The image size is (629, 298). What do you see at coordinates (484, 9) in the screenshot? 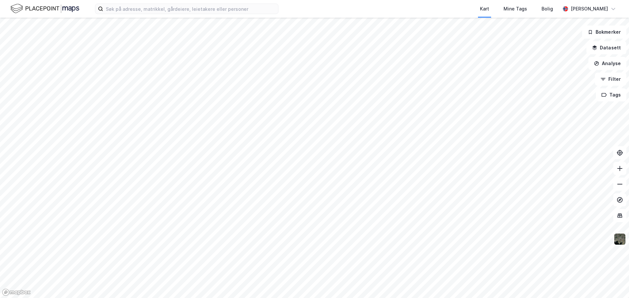
I see `div: Kart` at bounding box center [484, 9].